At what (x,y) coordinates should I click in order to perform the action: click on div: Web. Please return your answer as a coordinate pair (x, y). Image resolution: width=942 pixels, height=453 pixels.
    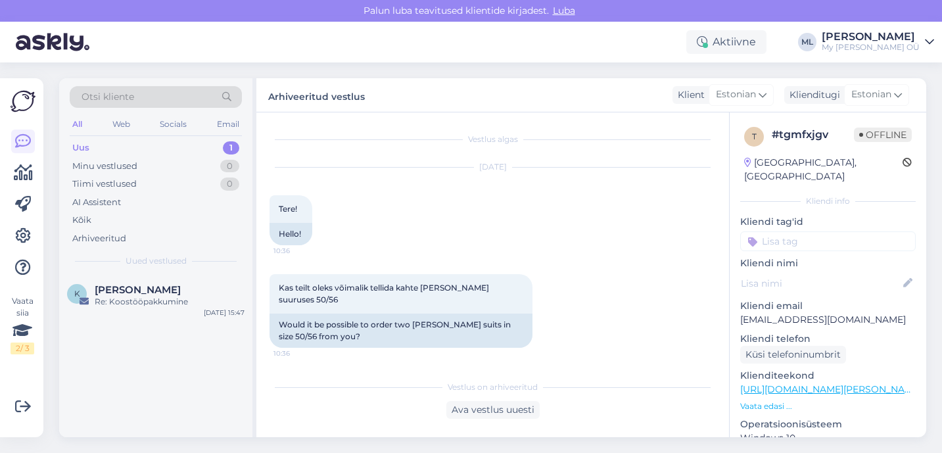
    Looking at the image, I should click on (121, 124).